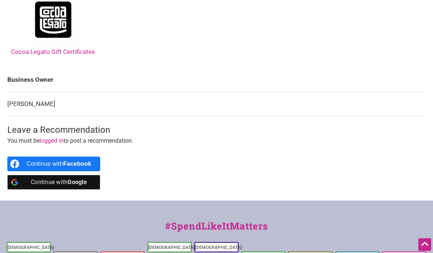  I want to click on a: Continue with <b>Facebook</b>, so click(54, 164).